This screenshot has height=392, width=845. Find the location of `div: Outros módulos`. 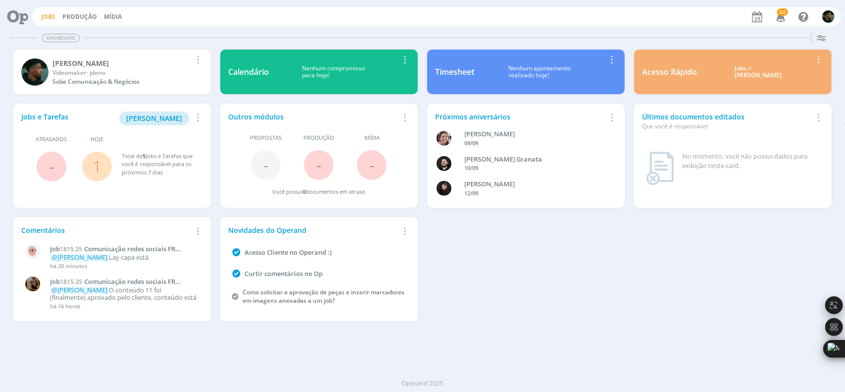

div: Outros módulos is located at coordinates (313, 116).